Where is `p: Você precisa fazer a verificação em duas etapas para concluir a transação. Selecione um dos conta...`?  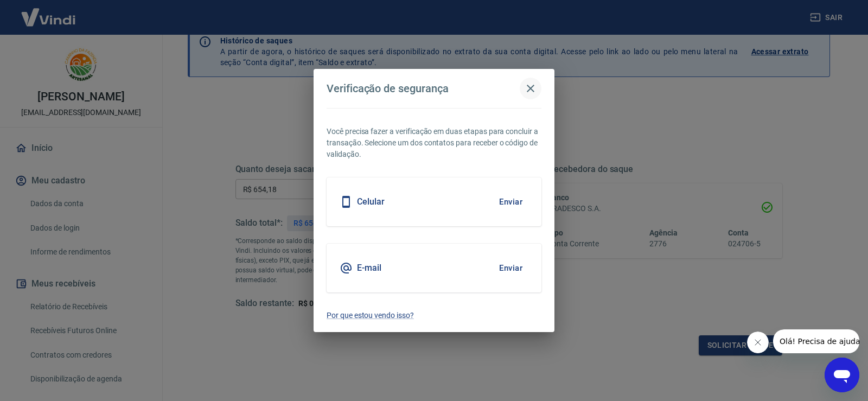 p: Você precisa fazer a verificação em duas etapas para concluir a transação. Selecione um dos conta... is located at coordinates (434, 143).